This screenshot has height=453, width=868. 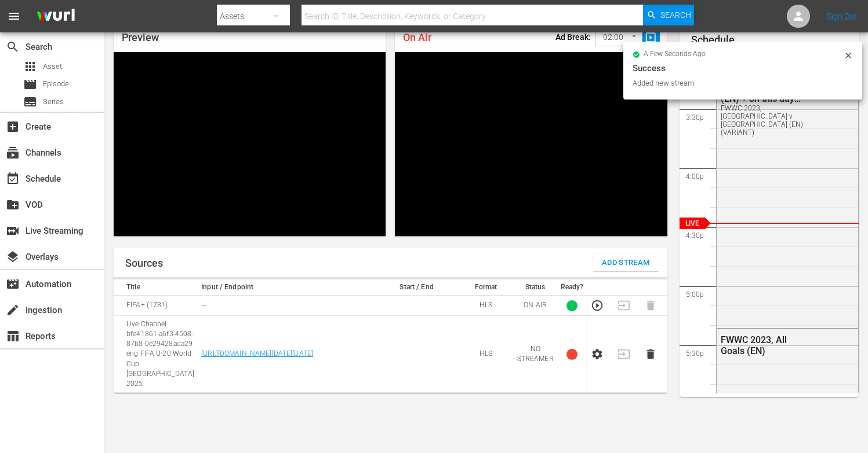 I want to click on span: On Air, so click(x=416, y=37).